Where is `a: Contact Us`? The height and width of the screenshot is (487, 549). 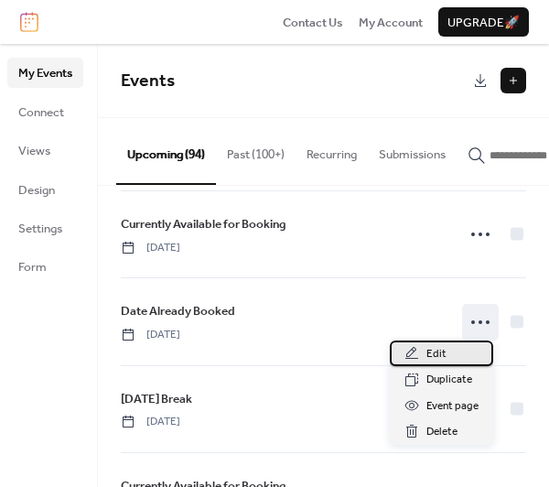
a: Contact Us is located at coordinates (313, 22).